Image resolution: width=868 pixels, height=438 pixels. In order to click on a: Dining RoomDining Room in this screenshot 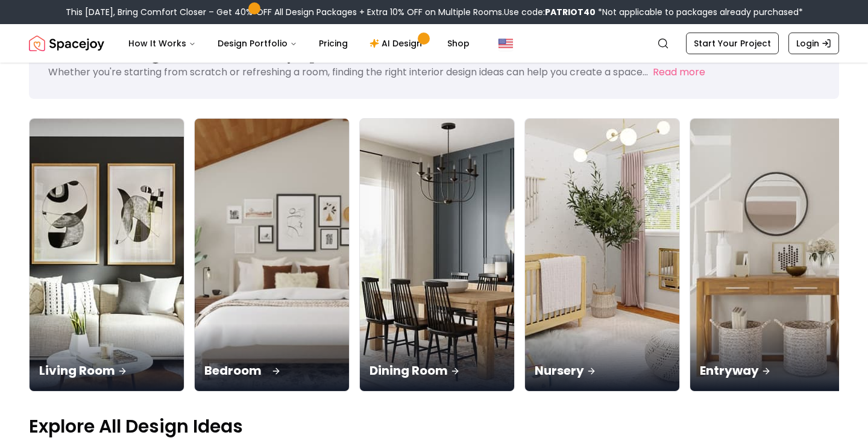, I will do `click(437, 255)`.